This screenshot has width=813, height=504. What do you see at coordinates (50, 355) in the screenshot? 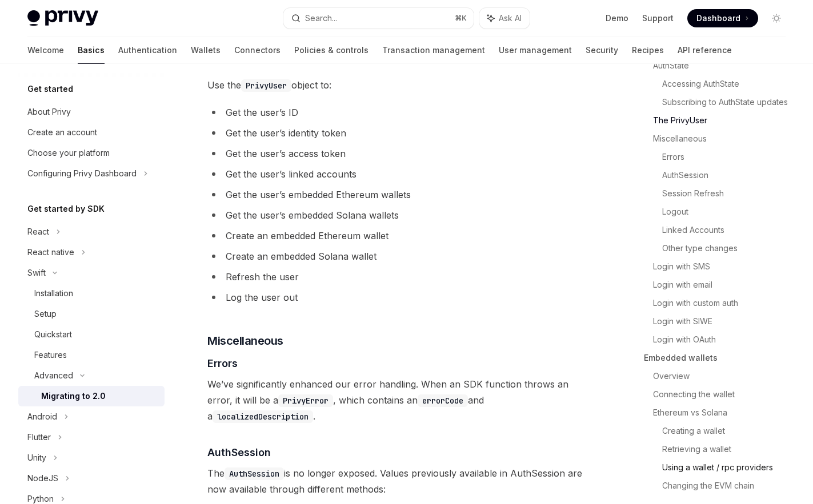
I see `div: Features` at bounding box center [50, 355].